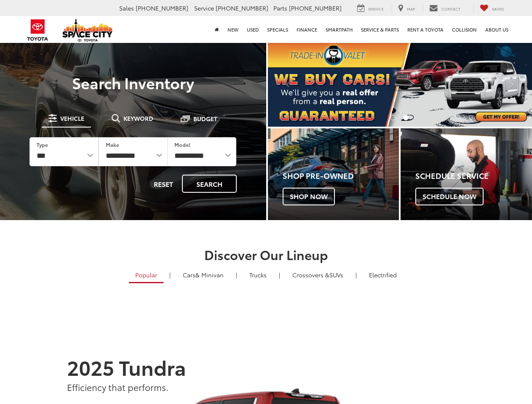 This screenshot has width=532, height=404. Describe the element at coordinates (467, 174) in the screenshot. I see `a: Schedule Service Schedule Now` at that location.